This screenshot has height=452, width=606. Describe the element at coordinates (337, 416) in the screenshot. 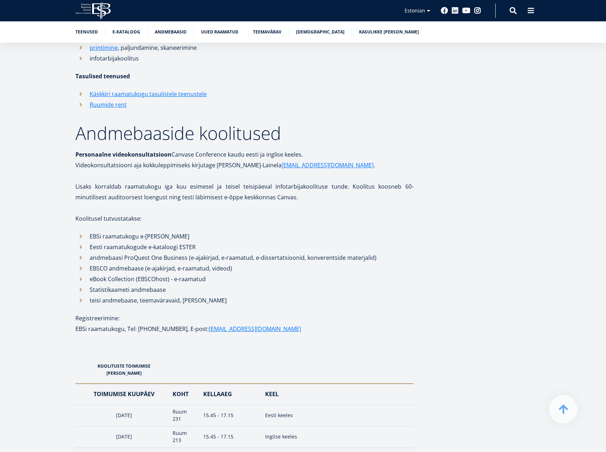

I see `td: Eesti keeles` at that location.